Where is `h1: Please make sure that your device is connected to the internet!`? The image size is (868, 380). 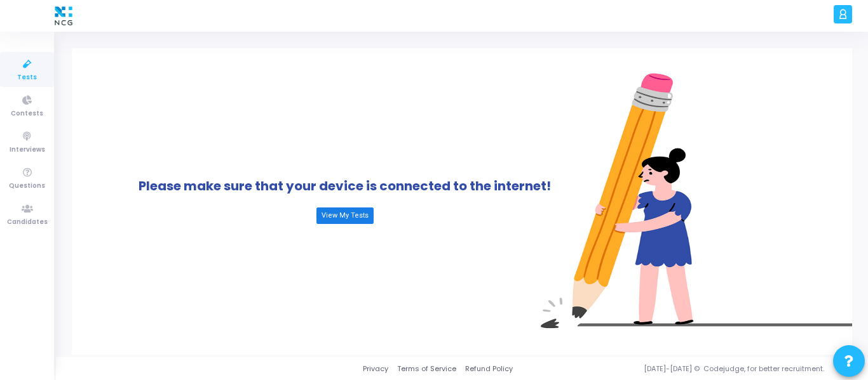 h1: Please make sure that your device is connected to the internet! is located at coordinates (344, 186).